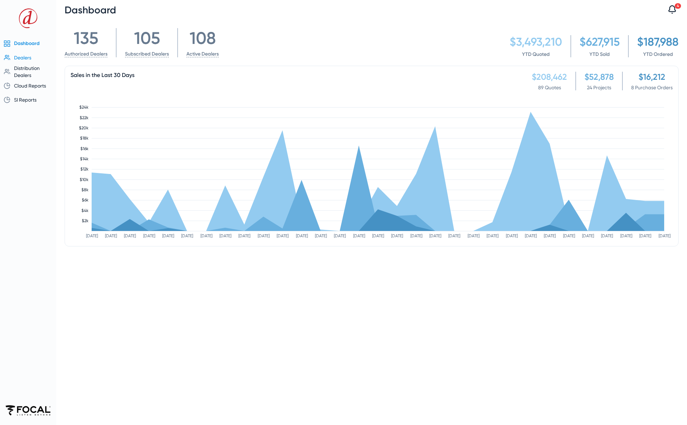 The height and width of the screenshot is (425, 687). What do you see at coordinates (536, 54) in the screenshot?
I see `a: YTD Quoted` at bounding box center [536, 54].